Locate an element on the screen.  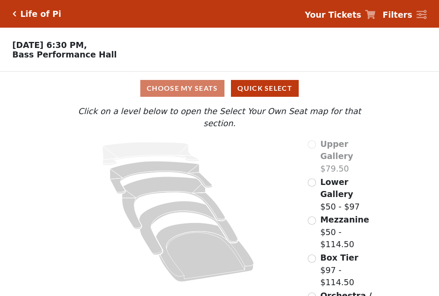
p: Click on a level below to open the Select Your Own Seat map for that section. is located at coordinates (219, 117).